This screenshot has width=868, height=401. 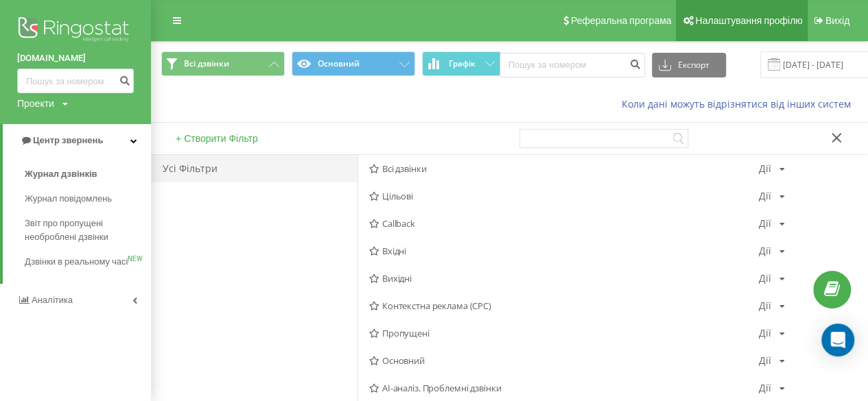 What do you see at coordinates (52, 299) in the screenshot?
I see `span: Аналiтика` at bounding box center [52, 299].